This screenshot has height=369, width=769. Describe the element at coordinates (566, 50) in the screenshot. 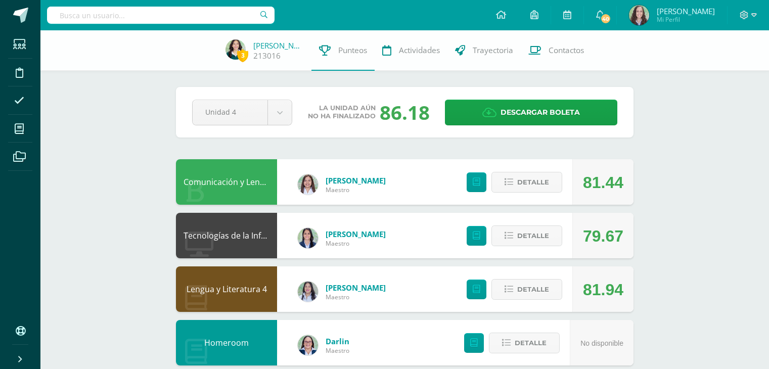

I see `span: Contactos` at that location.